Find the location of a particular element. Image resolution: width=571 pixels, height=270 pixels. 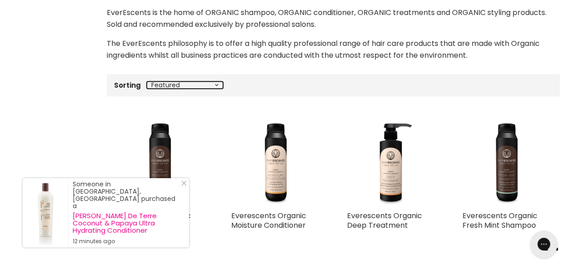

button: Gorgias live chat is located at coordinates (18, 17).